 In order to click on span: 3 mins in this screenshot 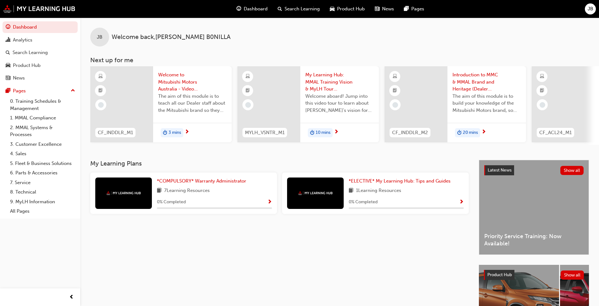, I will do `click(175, 133)`.